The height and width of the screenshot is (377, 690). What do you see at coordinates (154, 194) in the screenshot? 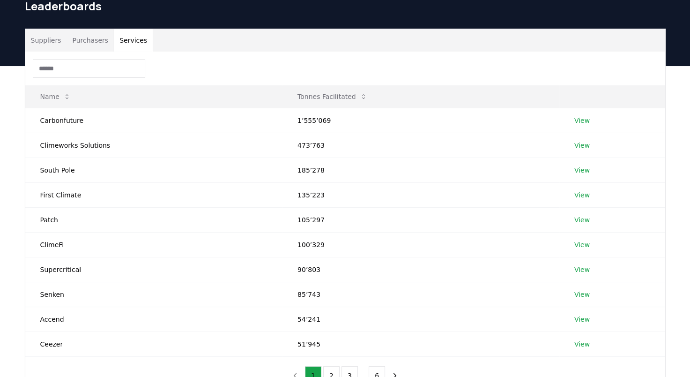
I see `td: First Climate` at bounding box center [154, 194].